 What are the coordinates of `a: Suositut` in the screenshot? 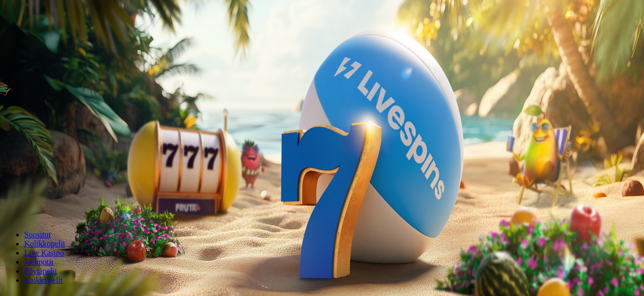 It's located at (37, 234).